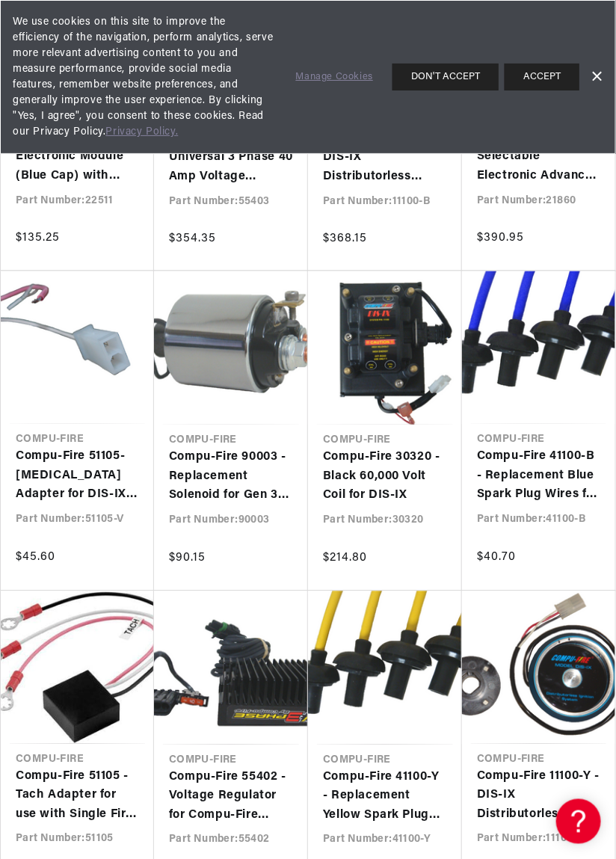  I want to click on a: Compu-Fire 11100-B - DIS-IX Distributorless Ignition System with Blue Plug Wires for BOSCH 009 Di..., so click(385, 158).